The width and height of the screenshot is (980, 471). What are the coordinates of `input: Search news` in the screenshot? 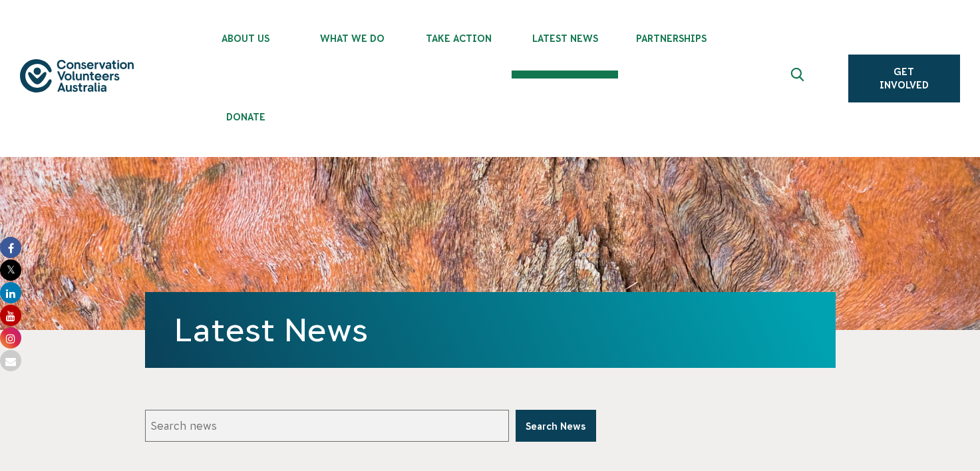 It's located at (327, 425).